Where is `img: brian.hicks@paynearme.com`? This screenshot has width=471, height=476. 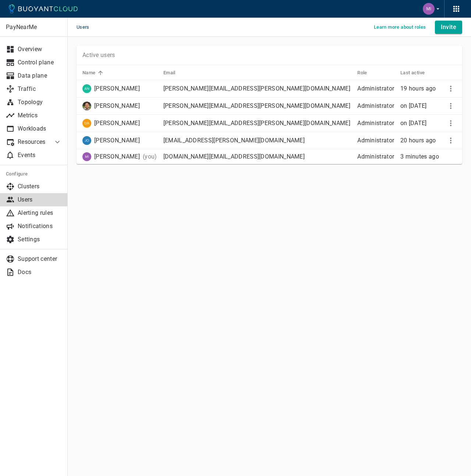
img: brian.hicks@paynearme.com is located at coordinates (87, 106).